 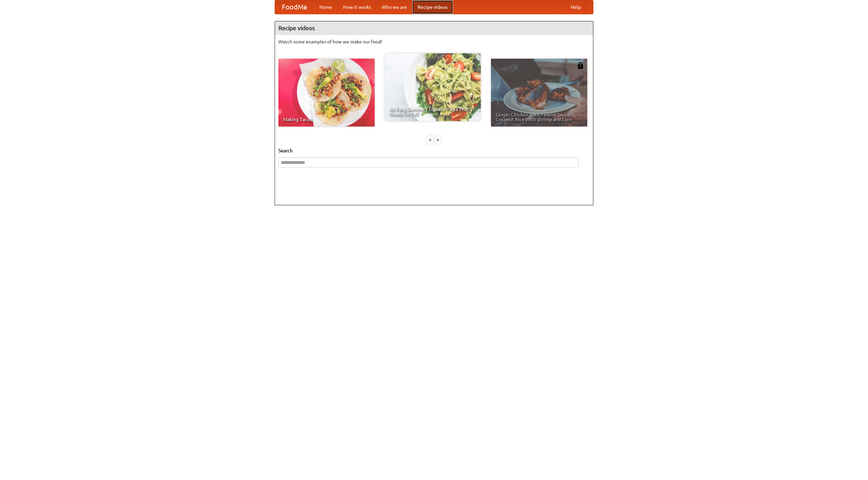 What do you see at coordinates (434, 42) in the screenshot?
I see `p: Watch some examples of how we make our food!` at bounding box center [434, 42].